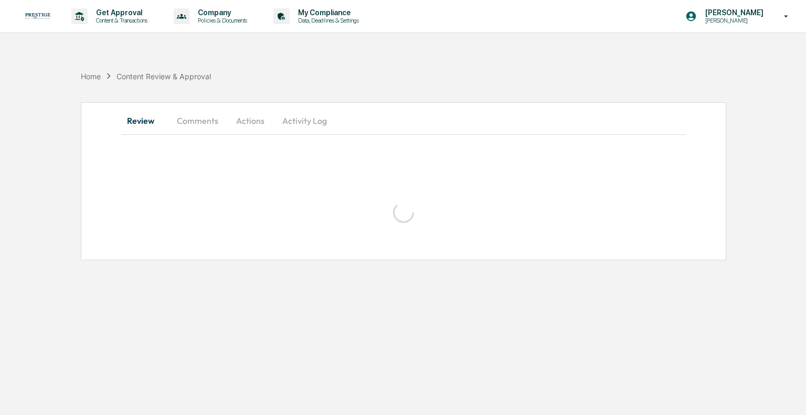  What do you see at coordinates (38, 16) in the screenshot?
I see `img: logo` at bounding box center [38, 16].